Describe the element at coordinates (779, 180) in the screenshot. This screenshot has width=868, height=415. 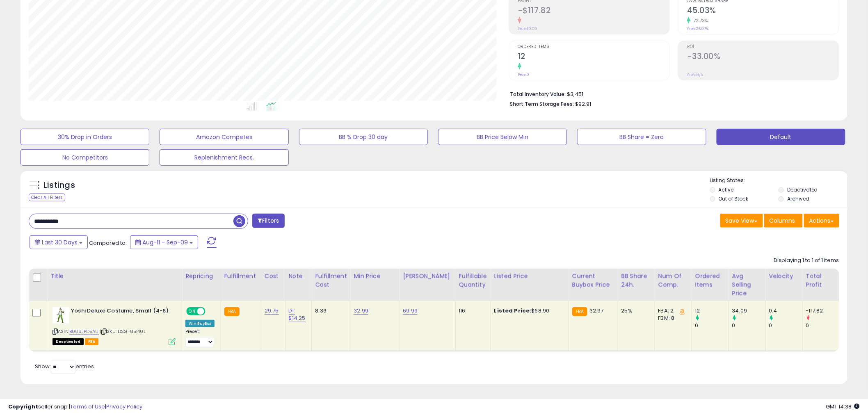
I see `p: Listing States:` at that location.